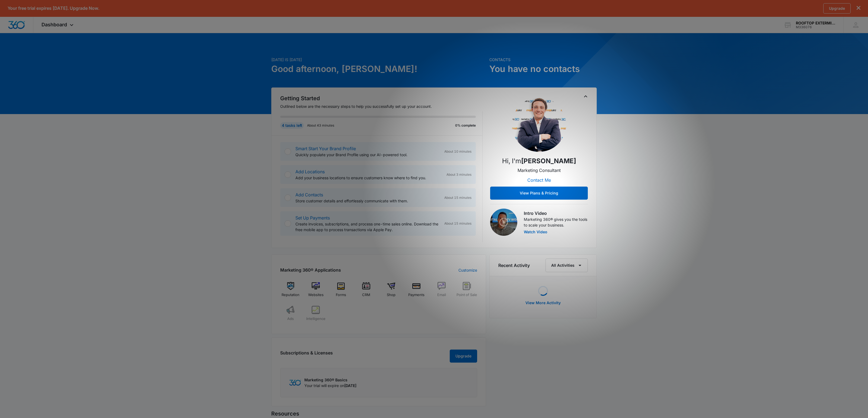  Describe the element at coordinates (391, 295) in the screenshot. I see `span: Shop` at that location.